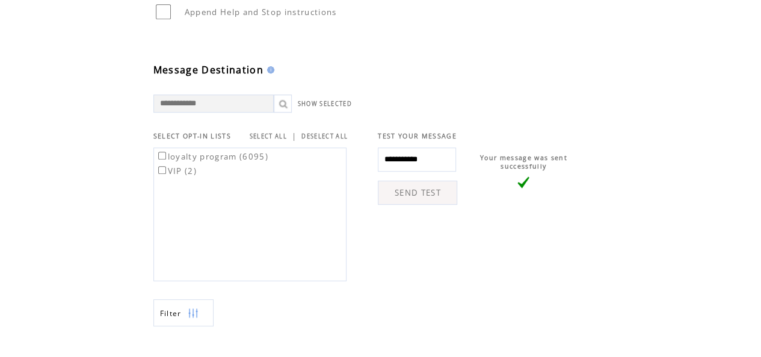  Describe the element at coordinates (269, 70) in the screenshot. I see `img: help.gif` at that location.